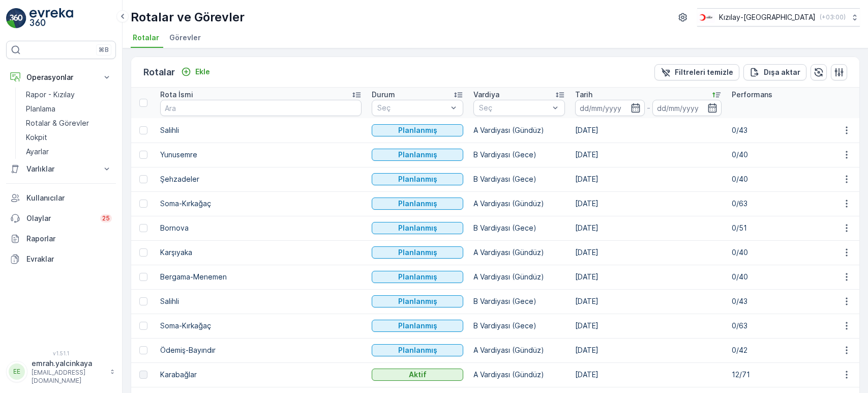  Describe the element at coordinates (775, 72) in the screenshot. I see `button: Dışa aktar` at that location.